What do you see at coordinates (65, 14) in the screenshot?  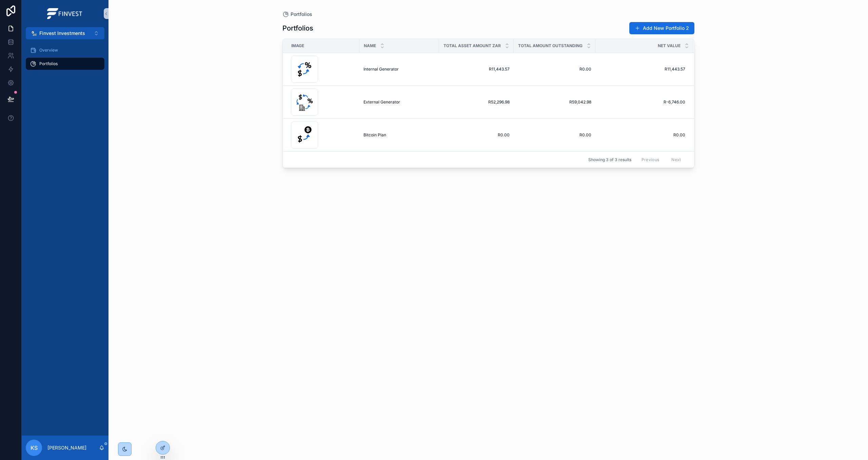 I see `img: App logo` at bounding box center [65, 14].